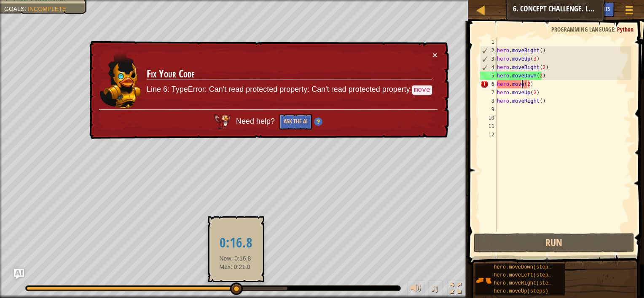 The height and width of the screenshot is (298, 644). I want to click on span: Incomplete, so click(47, 9).